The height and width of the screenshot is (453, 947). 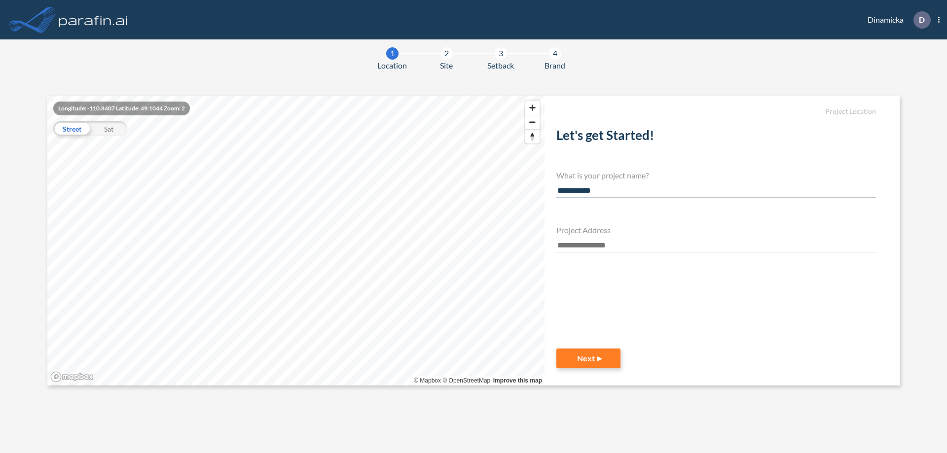 I want to click on span: Site, so click(x=446, y=66).